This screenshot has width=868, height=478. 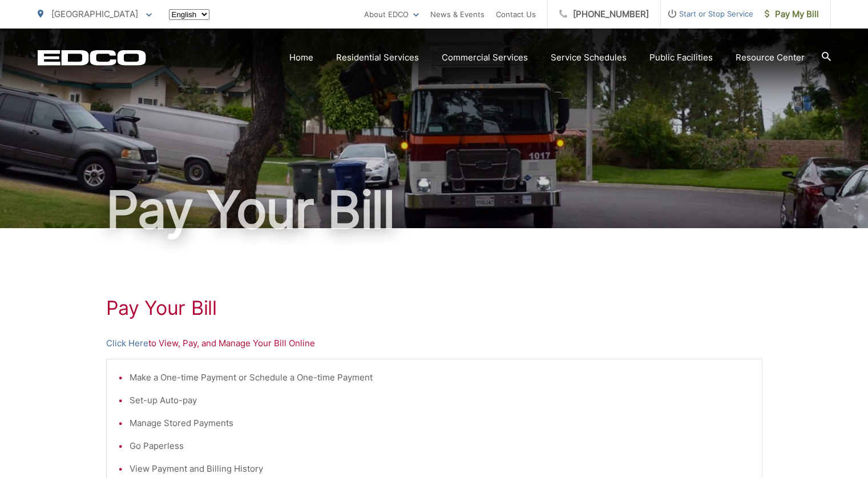 What do you see at coordinates (301, 58) in the screenshot?
I see `a: Home` at bounding box center [301, 58].